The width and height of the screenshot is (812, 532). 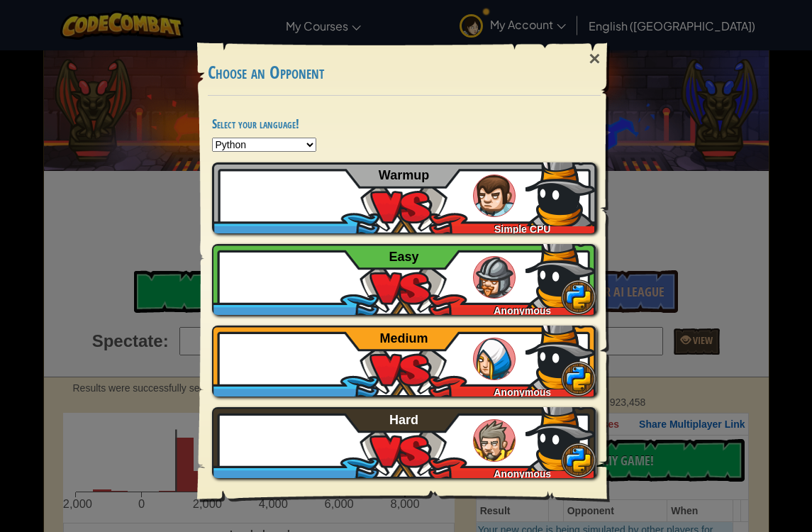 What do you see at coordinates (494, 196) in the screenshot?
I see `img: humans_ladder_tutorial.png` at bounding box center [494, 196].